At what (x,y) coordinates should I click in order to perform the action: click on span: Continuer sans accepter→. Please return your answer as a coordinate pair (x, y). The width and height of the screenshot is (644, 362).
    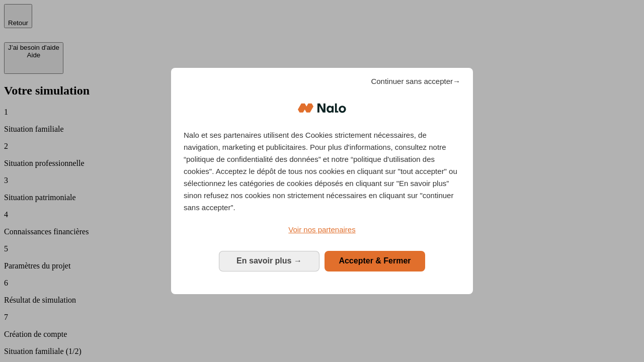
    Looking at the image, I should click on (416, 81).